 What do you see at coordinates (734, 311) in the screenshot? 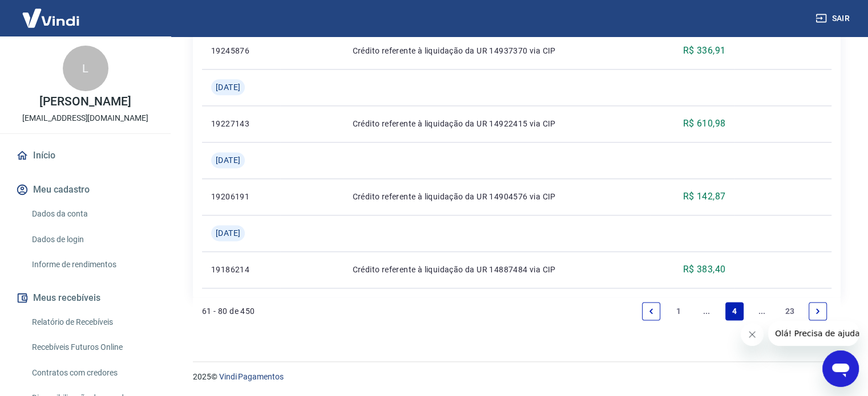
I see `a: Page 4 is your current page` at bounding box center [734, 311].